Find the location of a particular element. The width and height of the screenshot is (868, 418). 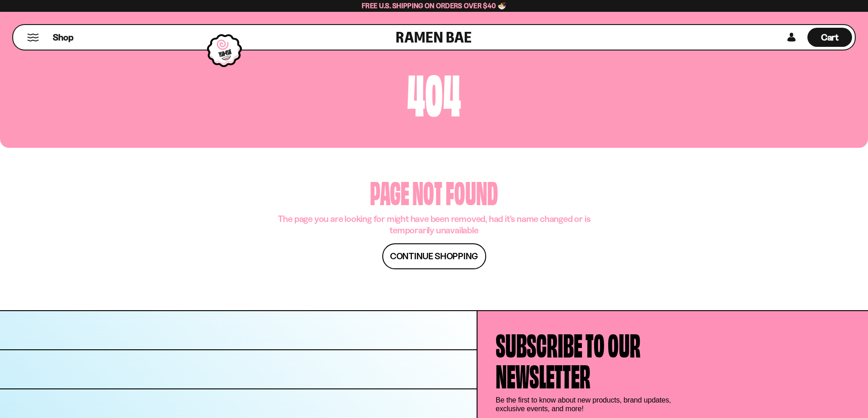

a: Shop is located at coordinates (63, 37).